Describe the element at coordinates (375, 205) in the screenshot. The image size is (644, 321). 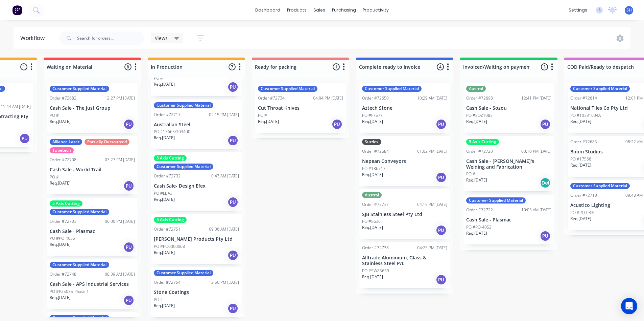
I see `div: Order #72737` at that location.